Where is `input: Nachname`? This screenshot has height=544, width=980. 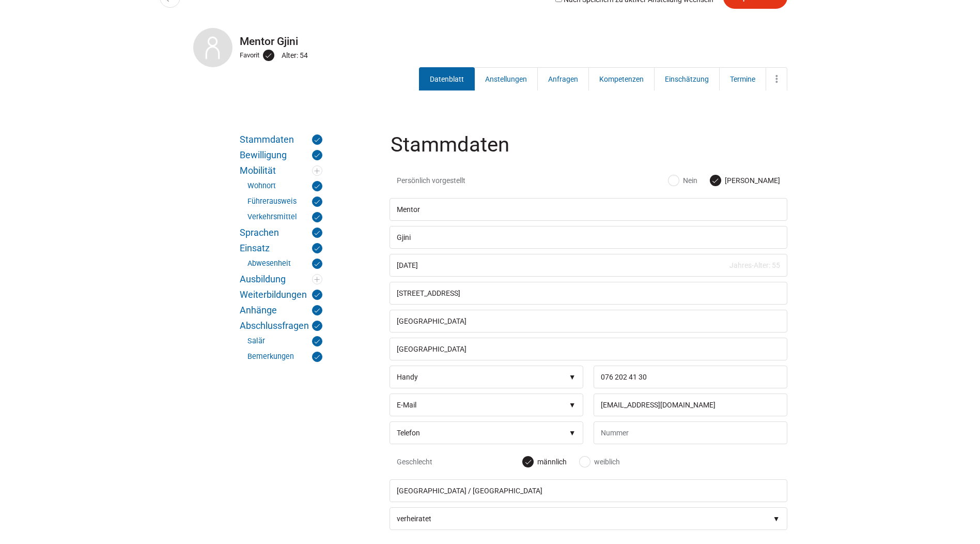 input: Nachname is located at coordinates (588, 238).